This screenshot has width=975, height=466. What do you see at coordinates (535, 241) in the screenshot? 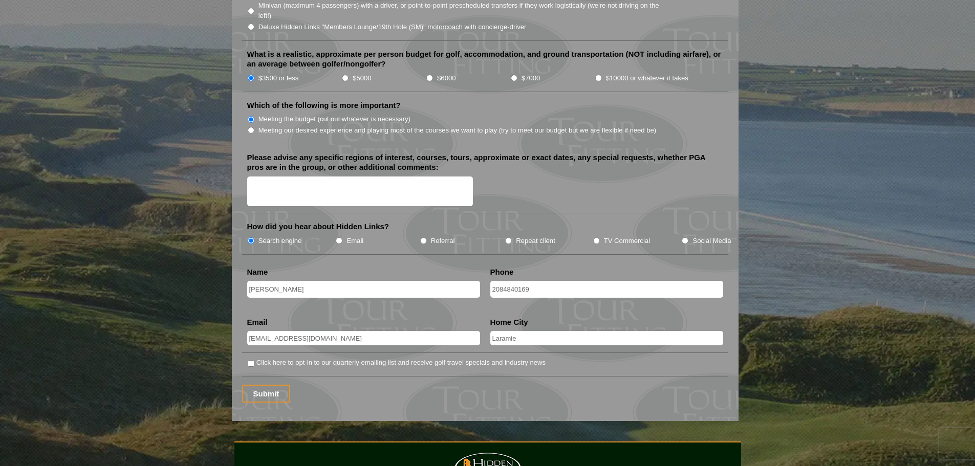
I see `label: Repeat client` at bounding box center [535, 241].